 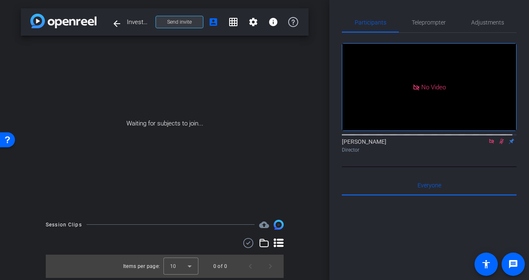 What do you see at coordinates (513, 265) in the screenshot?
I see `mat-icon: message` at bounding box center [513, 265].